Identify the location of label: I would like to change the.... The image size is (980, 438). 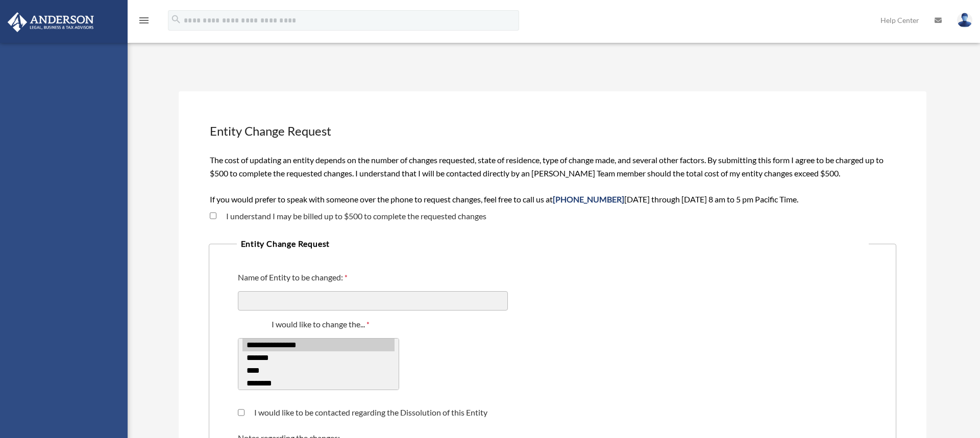
(322, 326).